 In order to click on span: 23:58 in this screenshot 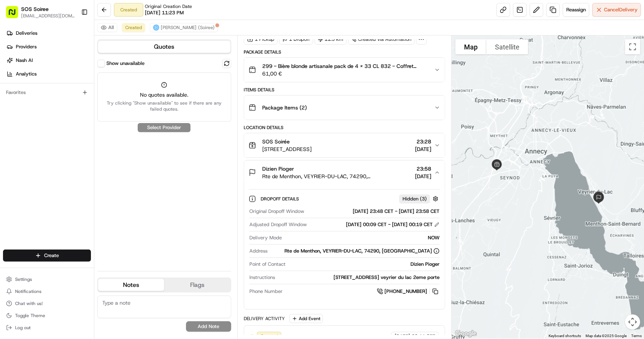, I will do `click(423, 169)`.